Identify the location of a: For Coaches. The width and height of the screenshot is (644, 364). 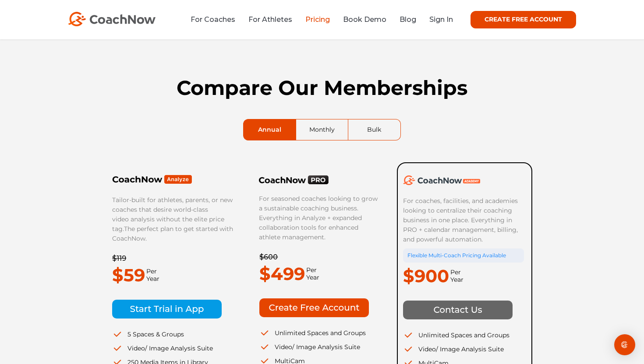
(213, 19).